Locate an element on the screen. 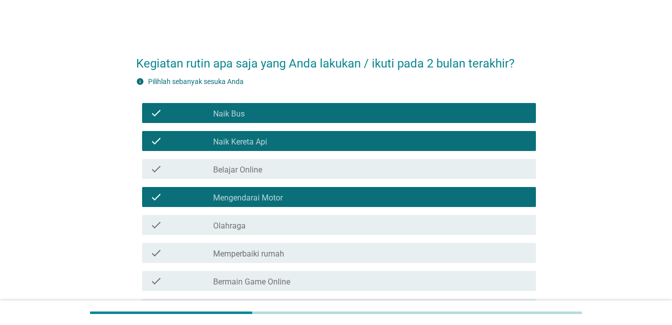  label: Bermain Game Online is located at coordinates (252, 282).